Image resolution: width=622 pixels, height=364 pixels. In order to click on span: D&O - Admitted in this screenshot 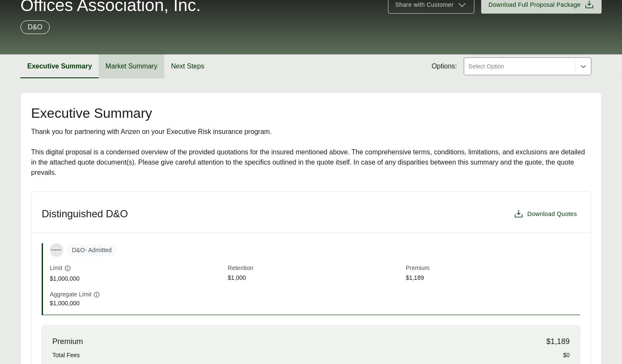, I will do `click(92, 250)`.